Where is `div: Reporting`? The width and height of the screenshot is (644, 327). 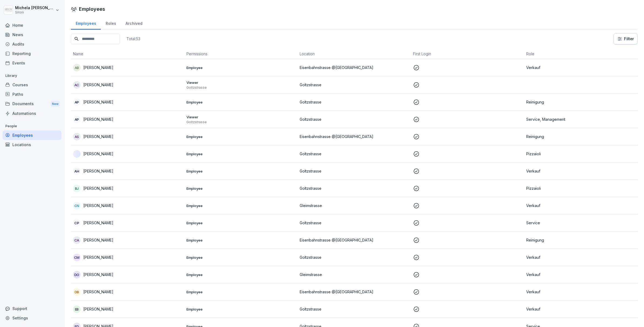
div: Reporting is located at coordinates (32, 53).